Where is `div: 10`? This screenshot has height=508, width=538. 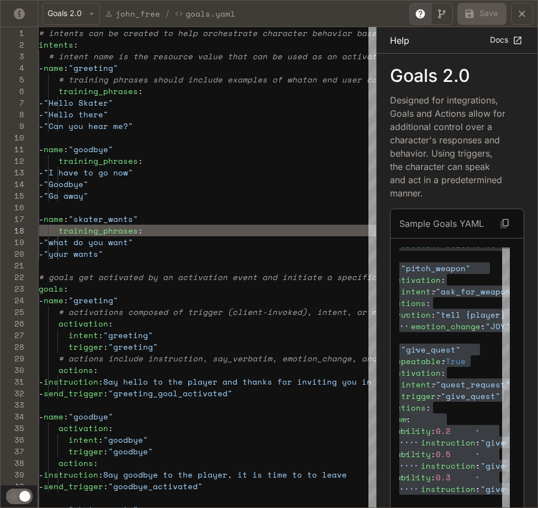 div: 10 is located at coordinates (12, 137).